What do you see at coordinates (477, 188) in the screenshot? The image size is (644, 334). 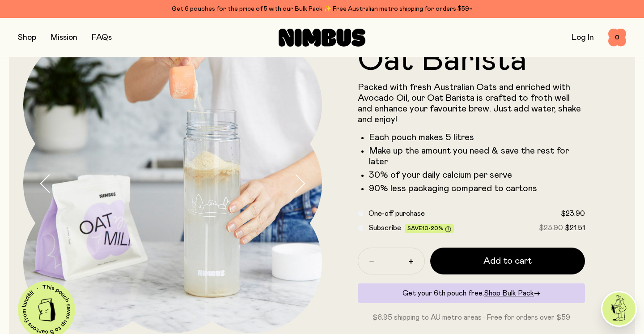 I see `li: 90% less packaging compared to cartons` at bounding box center [477, 188].